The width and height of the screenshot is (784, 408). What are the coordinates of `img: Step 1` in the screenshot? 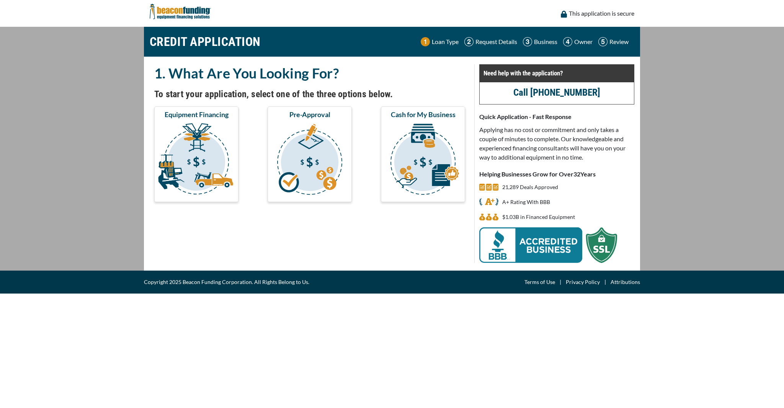 It's located at (426, 42).